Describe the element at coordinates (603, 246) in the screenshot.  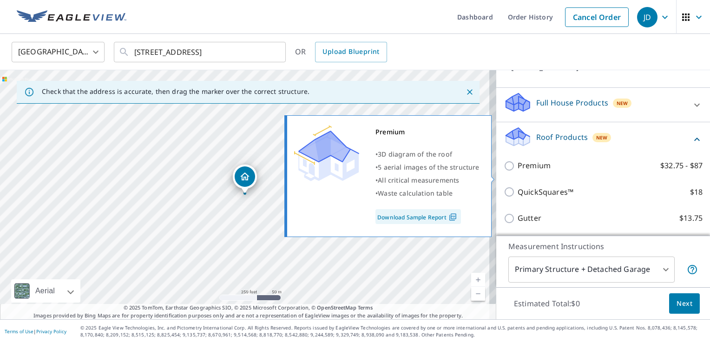
I see `p: Measurement Instructions` at that location.